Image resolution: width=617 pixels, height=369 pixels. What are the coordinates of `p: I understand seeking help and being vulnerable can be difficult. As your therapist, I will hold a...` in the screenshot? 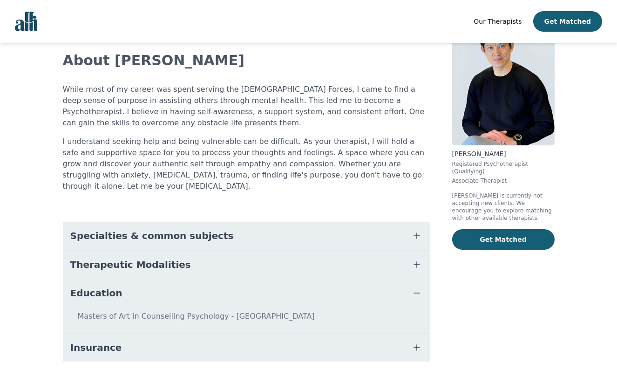 It's located at (246, 164).